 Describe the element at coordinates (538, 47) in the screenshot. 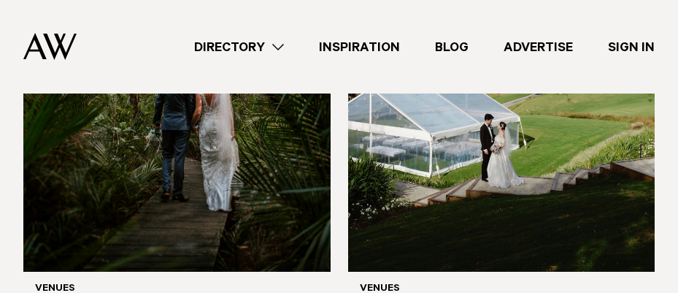

I see `a: Advertise` at that location.